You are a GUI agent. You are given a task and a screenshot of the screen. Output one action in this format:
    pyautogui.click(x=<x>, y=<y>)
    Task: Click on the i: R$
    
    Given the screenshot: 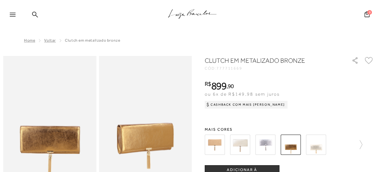 What is the action you would take?
    pyautogui.click(x=208, y=84)
    